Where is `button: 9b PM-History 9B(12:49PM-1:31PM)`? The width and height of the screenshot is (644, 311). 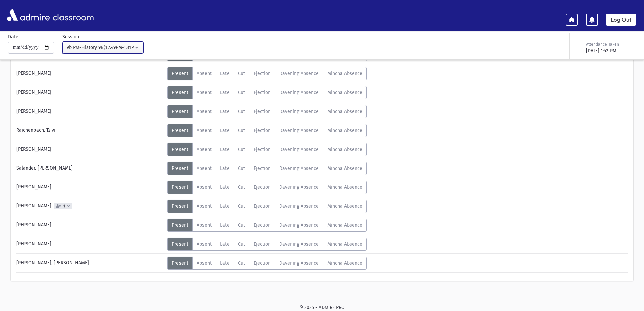 button: 9b PM-History 9B(12:49PM-1:31PM) is located at coordinates (103, 48).